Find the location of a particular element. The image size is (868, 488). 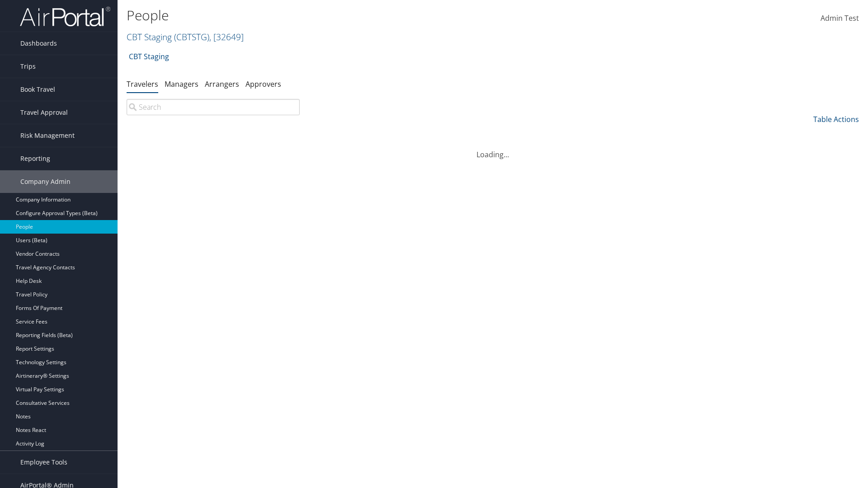

a: Managers is located at coordinates (182, 84).